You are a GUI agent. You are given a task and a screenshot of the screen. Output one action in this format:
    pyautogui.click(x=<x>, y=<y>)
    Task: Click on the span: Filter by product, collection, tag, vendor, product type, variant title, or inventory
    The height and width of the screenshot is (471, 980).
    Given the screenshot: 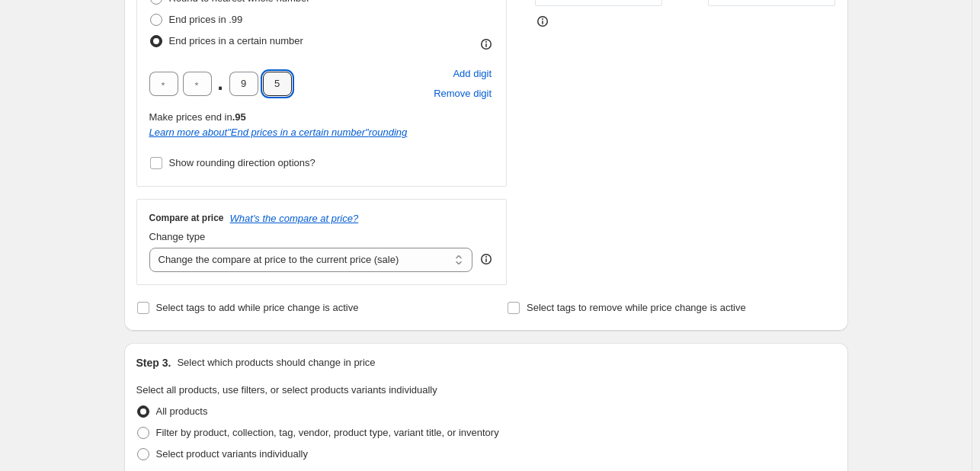 What is the action you would take?
    pyautogui.click(x=328, y=432)
    